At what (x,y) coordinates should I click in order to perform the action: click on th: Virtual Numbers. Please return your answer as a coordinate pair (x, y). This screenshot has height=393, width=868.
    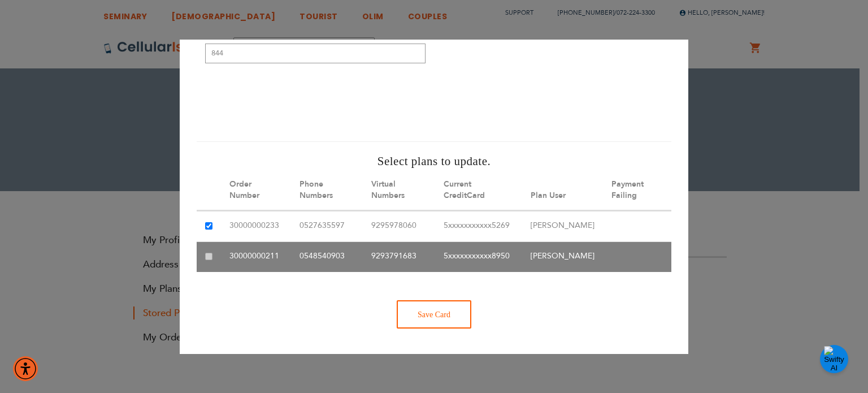
    Looking at the image, I should click on (399, 190).